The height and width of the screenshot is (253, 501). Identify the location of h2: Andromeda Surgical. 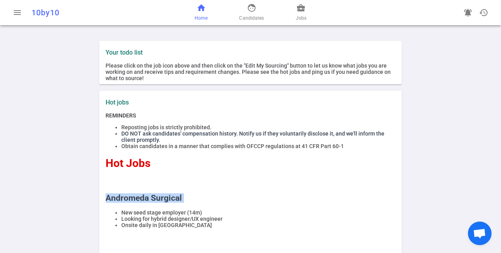
(250, 198).